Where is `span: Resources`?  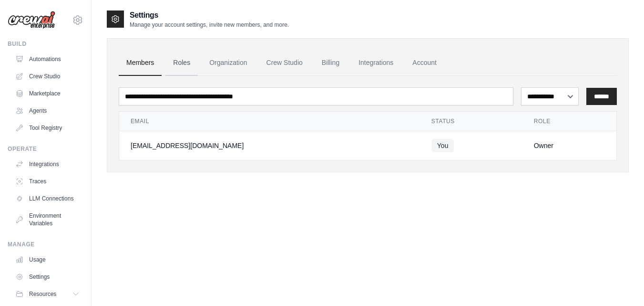
span: Resources is located at coordinates (42, 294).